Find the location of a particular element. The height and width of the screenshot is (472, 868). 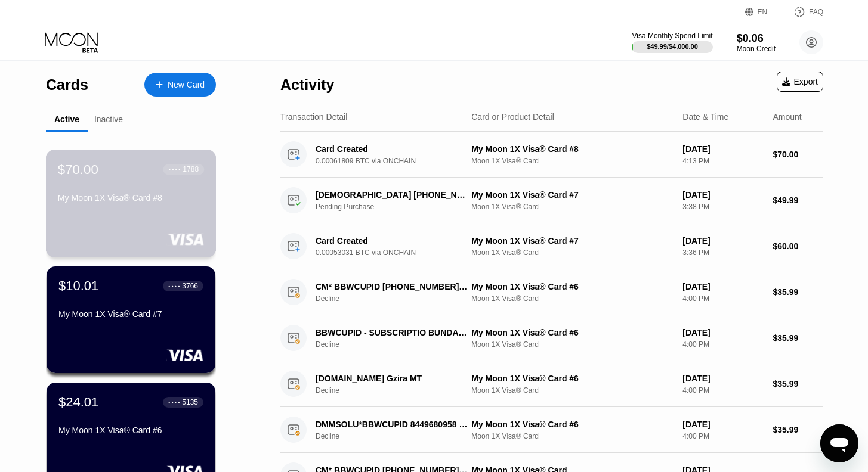

div: $0.06Moon Credit is located at coordinates (756, 42).